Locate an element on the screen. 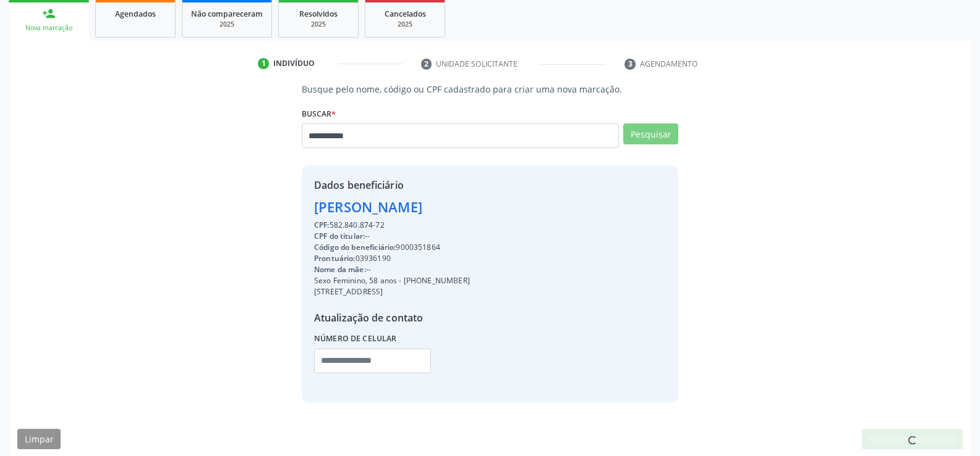 The width and height of the screenshot is (980, 456). div: 03936190 is located at coordinates (392, 259).